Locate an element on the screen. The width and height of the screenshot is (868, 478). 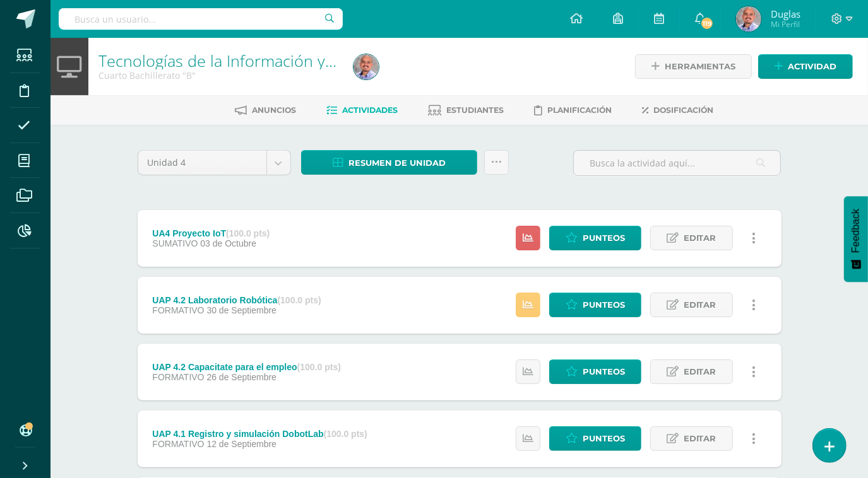
div: UAP 4.2 Capacitate para el empleo is located at coordinates (246, 367).